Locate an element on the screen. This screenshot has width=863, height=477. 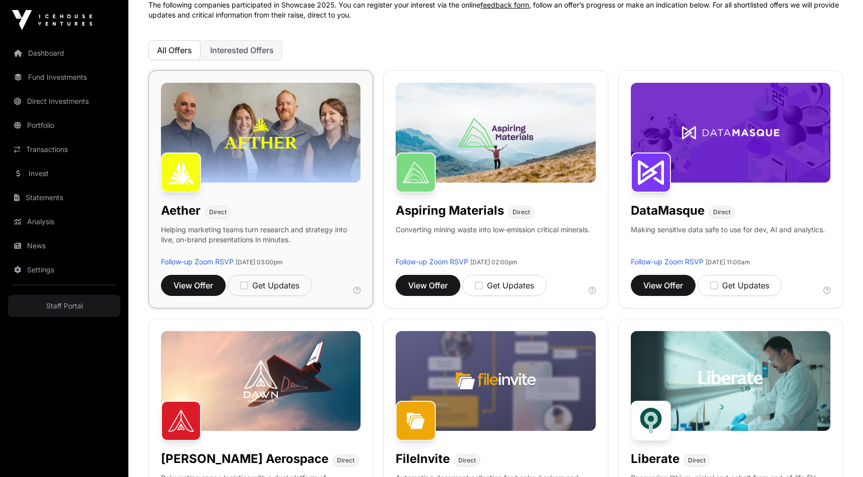
img: Aspiring Materials is located at coordinates (416, 172).